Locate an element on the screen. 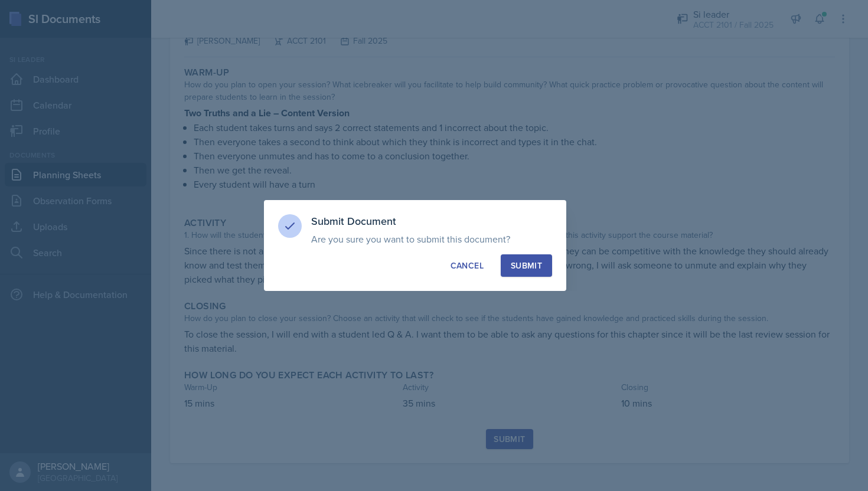 The width and height of the screenshot is (868, 491). button: Submit is located at coordinates (526, 266).